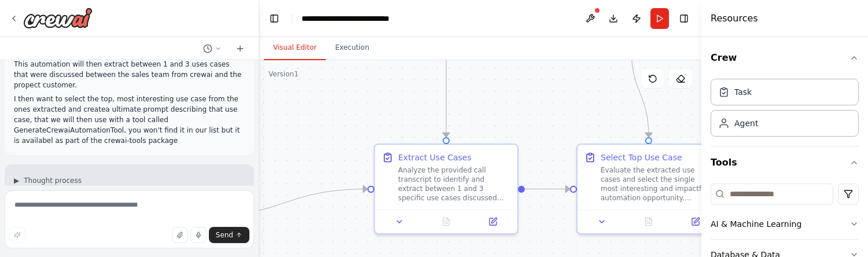 This screenshot has width=868, height=257. What do you see at coordinates (225, 235) in the screenshot?
I see `span: Send` at bounding box center [225, 235].